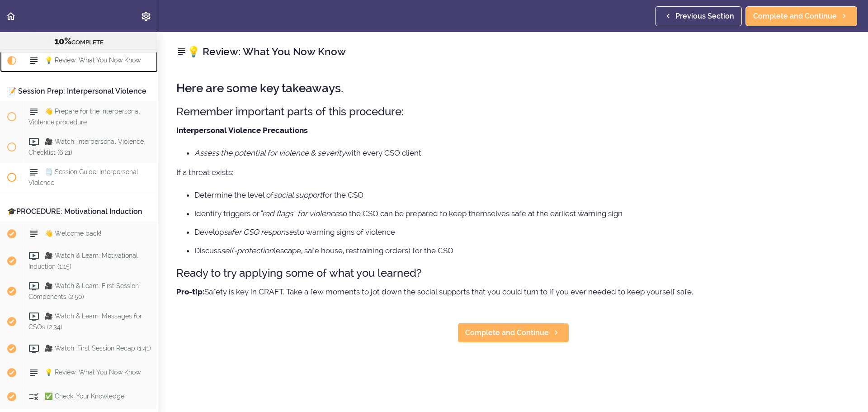 This screenshot has height=412, width=868. What do you see at coordinates (698, 17) in the screenshot?
I see `a: Previous Section` at bounding box center [698, 17].